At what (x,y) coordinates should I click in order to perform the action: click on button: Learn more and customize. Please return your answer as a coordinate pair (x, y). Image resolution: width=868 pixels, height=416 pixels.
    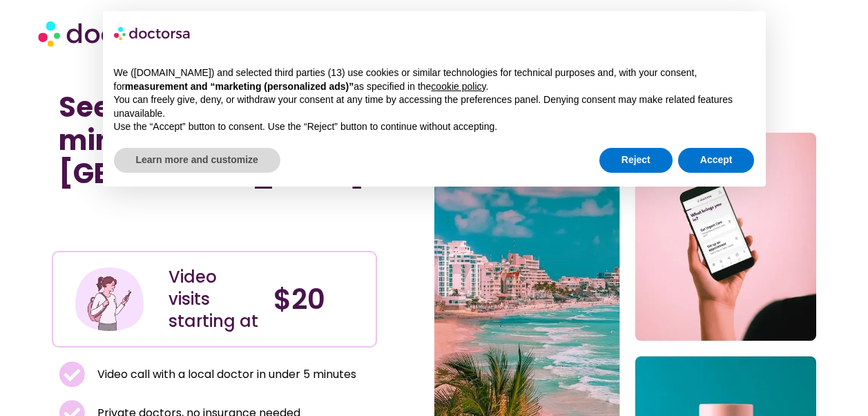
    Looking at the image, I should click on (197, 161).